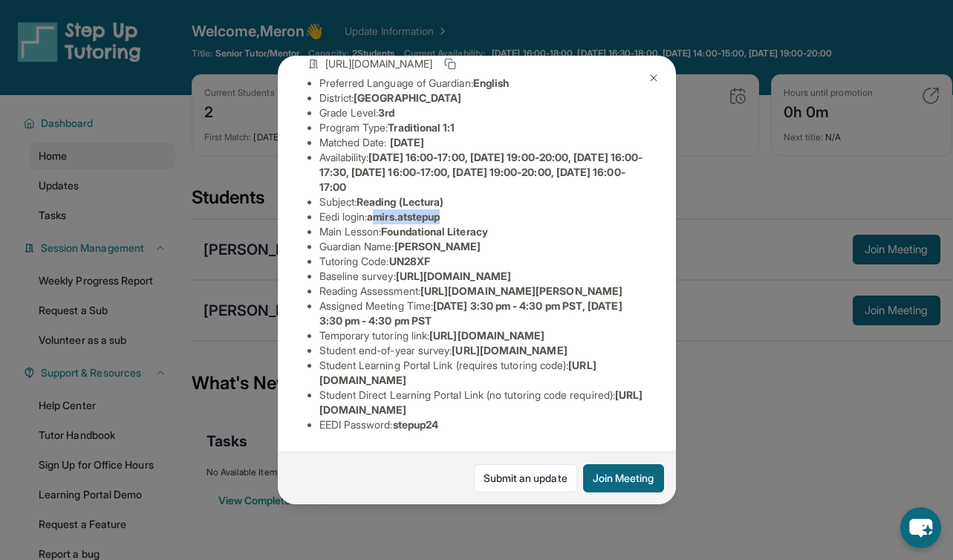 The width and height of the screenshot is (953, 560). What do you see at coordinates (623, 479) in the screenshot?
I see `button: Join Meeting` at bounding box center [623, 479].